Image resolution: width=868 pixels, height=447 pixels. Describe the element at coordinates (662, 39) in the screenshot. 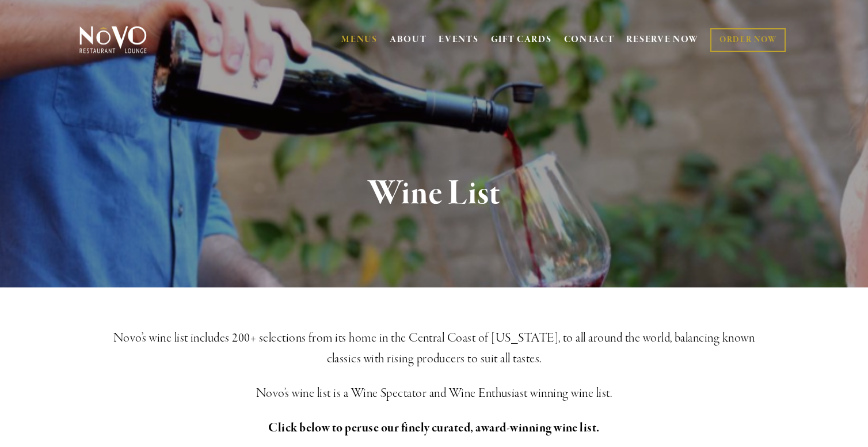

I see `a: RESERVE NOW` at that location.